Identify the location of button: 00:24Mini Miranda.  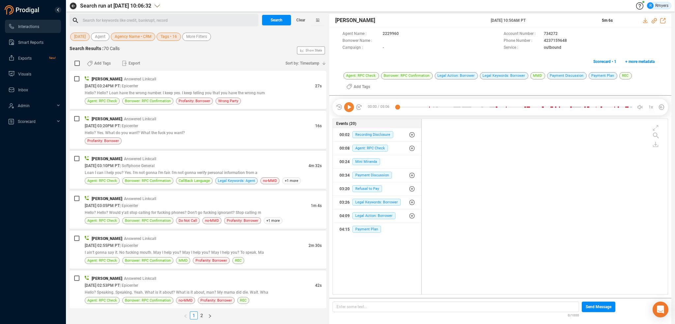
(377, 162).